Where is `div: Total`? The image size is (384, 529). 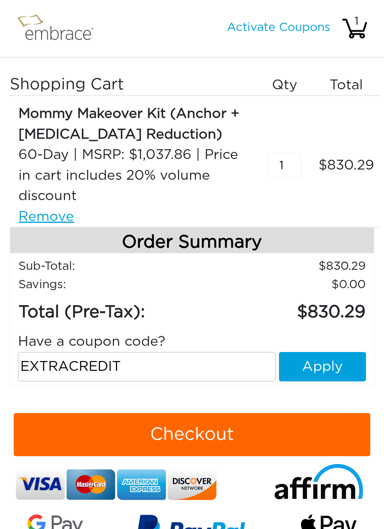 div: Total is located at coordinates (349, 85).